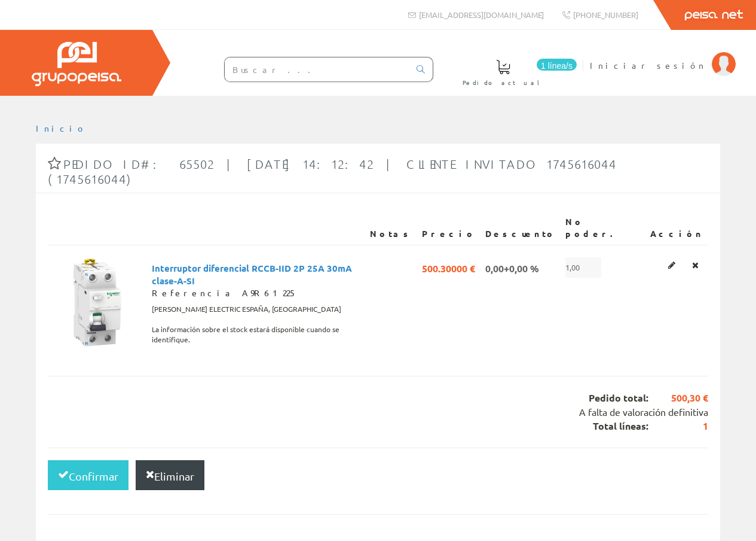  What do you see at coordinates (98, 302) in the screenshot?
I see `img: Foto artículo Interruptor diferencial RCCB-IID 2P 25A 30mA clase-A-SI (150x150)` at bounding box center [98, 302].